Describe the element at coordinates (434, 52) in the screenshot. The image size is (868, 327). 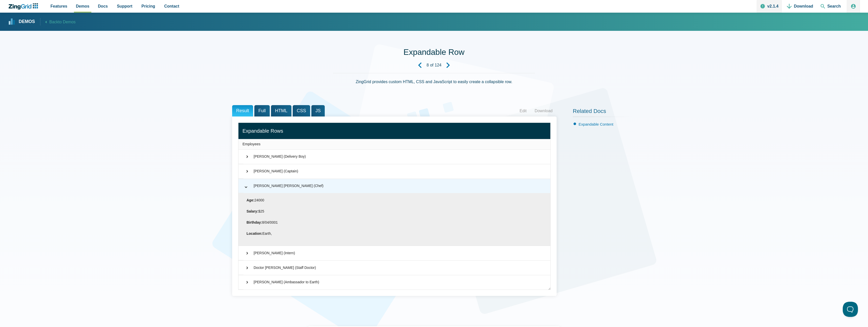
I see `h1: Expandable Row` at that location.